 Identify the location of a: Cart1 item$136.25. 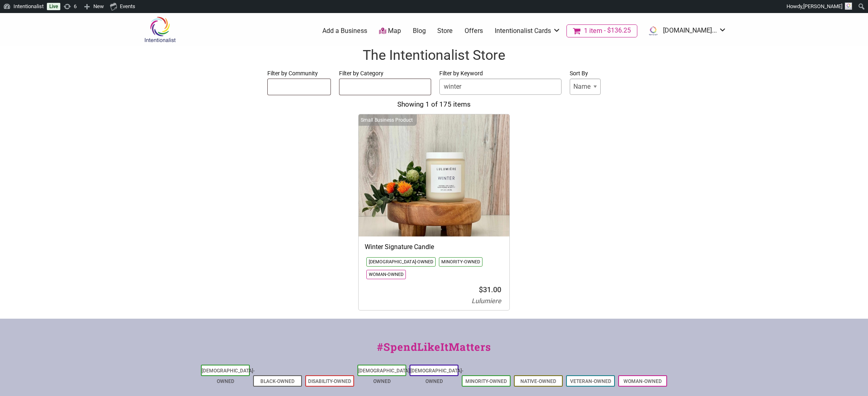
(601, 31).